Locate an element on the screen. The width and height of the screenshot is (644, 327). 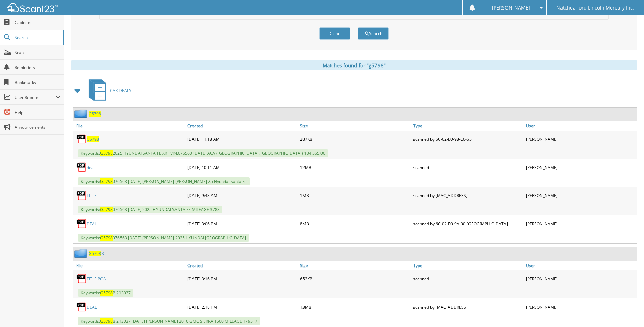
div: 12MB is located at coordinates (355, 167).